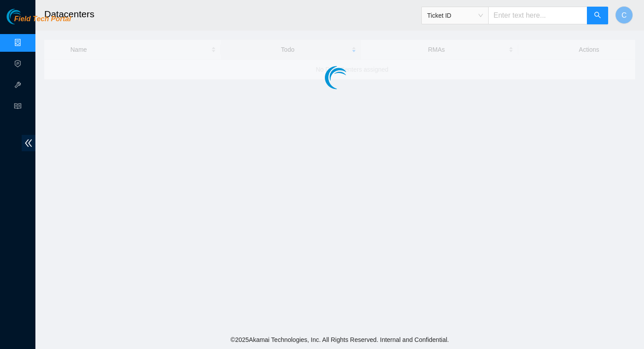 The image size is (644, 349). Describe the element at coordinates (624, 15) in the screenshot. I see `button: C` at that location.